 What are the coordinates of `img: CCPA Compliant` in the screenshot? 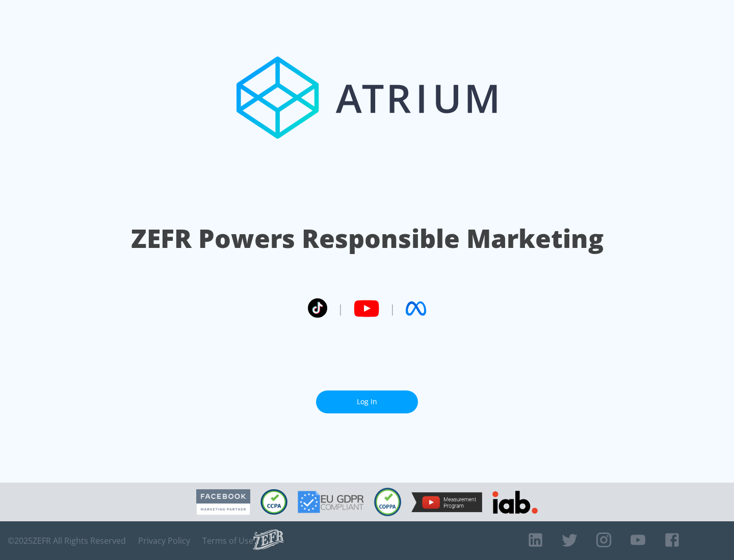 It's located at (274, 503).